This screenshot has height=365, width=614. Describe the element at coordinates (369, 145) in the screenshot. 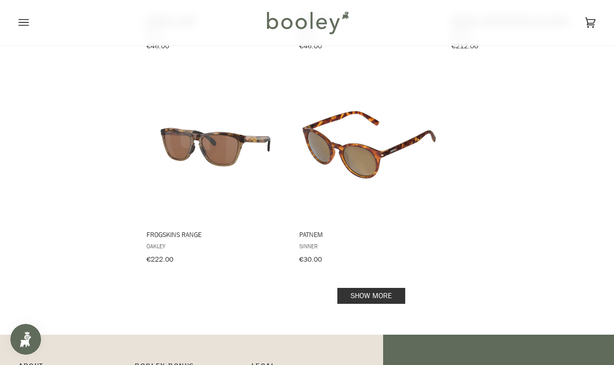

I see `img: SINNER Patnem Yellow Tortoise / Gold Mirror Lens - Booley Galway` at that location.